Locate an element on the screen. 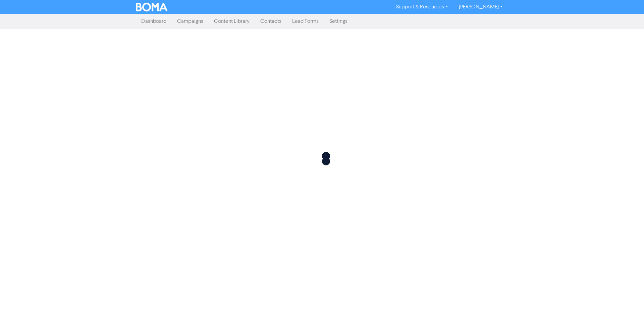  a: Campaigns is located at coordinates (190, 22).